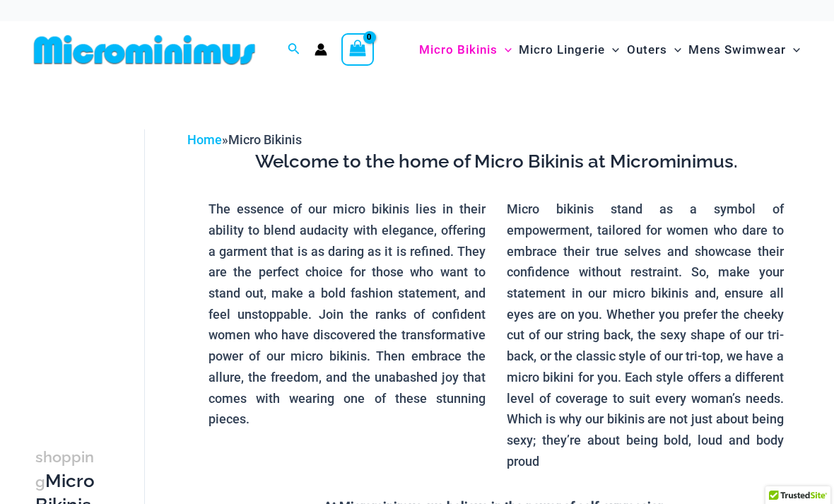 This screenshot has width=834, height=504. Describe the element at coordinates (358, 50) in the screenshot. I see `a: View Shopping Cart, empty` at that location.